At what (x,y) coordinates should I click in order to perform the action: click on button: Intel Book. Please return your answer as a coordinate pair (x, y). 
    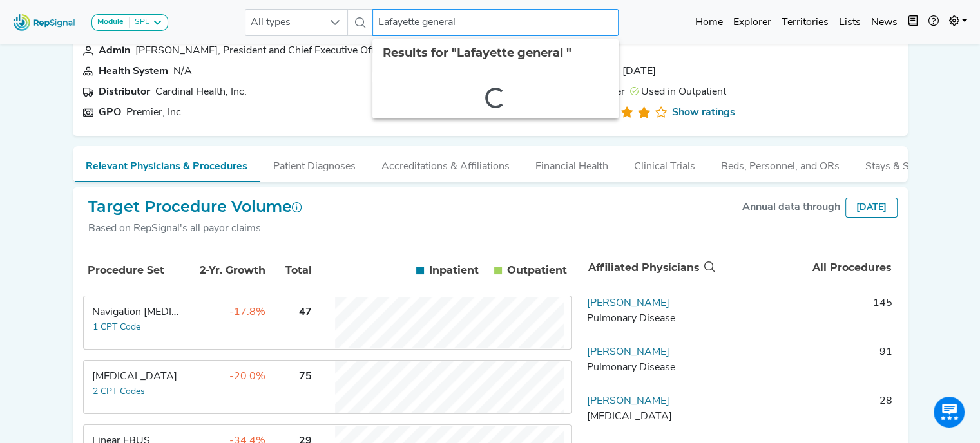
    Looking at the image, I should click on (913, 22).